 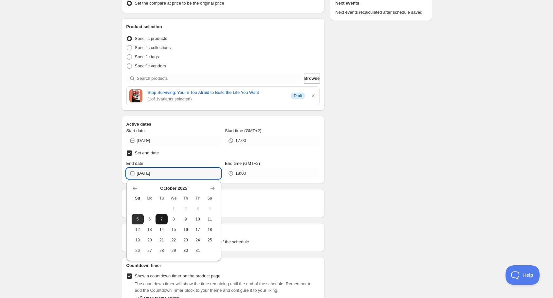 What do you see at coordinates (198, 251) in the screenshot?
I see `button: Friday October 31 2025` at bounding box center [198, 251].